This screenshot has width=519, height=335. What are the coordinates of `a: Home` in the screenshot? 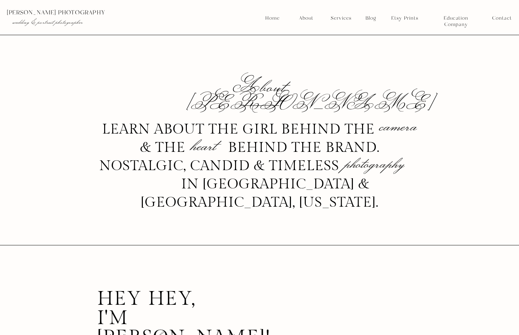 It's located at (272, 18).